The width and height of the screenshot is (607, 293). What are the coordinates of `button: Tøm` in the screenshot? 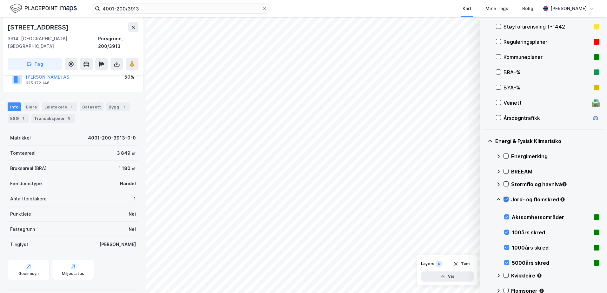 It's located at (461, 264).